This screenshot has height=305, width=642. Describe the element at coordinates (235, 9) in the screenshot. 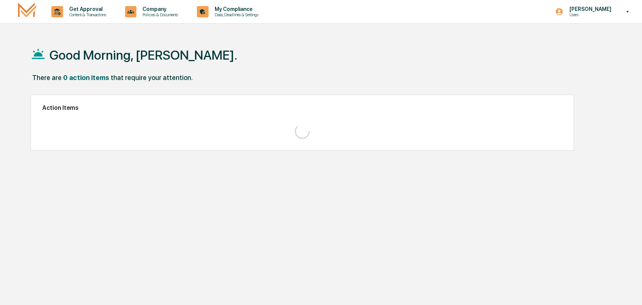

I see `p: My Compliance` at that location.